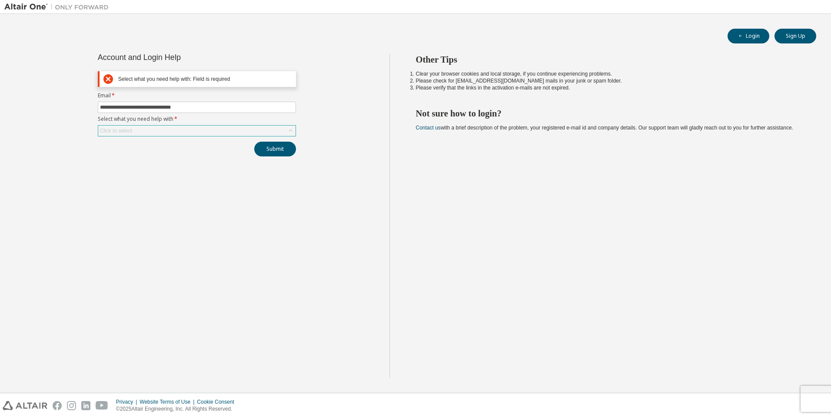  I want to click on button: Submit, so click(275, 149).